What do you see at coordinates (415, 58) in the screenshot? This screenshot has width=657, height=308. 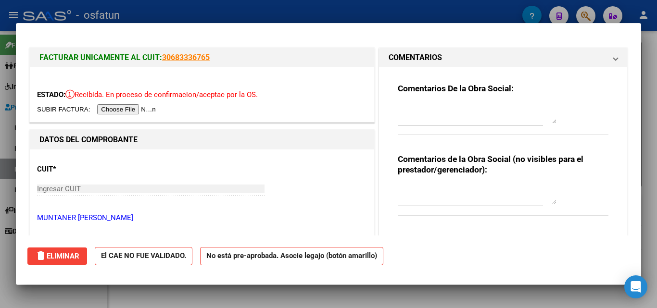 I see `h1: COMENTARIOS` at bounding box center [415, 58].